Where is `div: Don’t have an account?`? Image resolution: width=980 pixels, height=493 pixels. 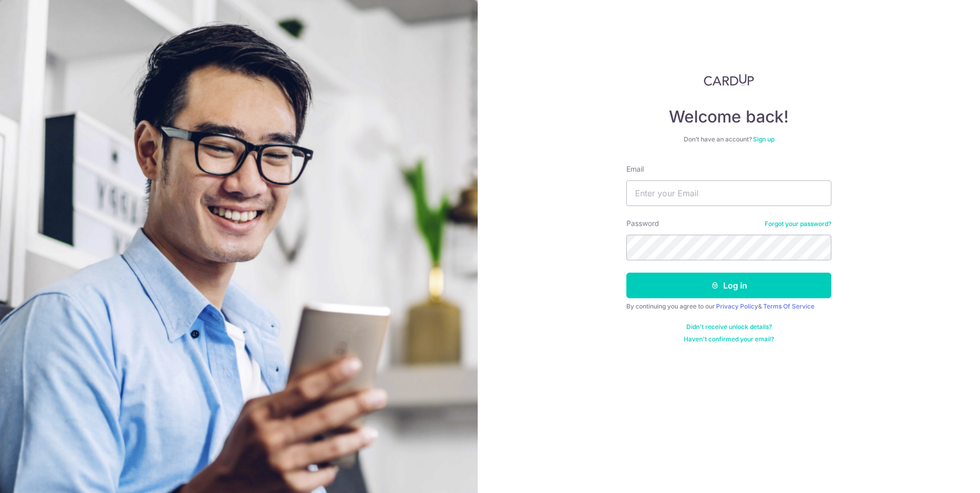 div: Don’t have an account? is located at coordinates (729, 139).